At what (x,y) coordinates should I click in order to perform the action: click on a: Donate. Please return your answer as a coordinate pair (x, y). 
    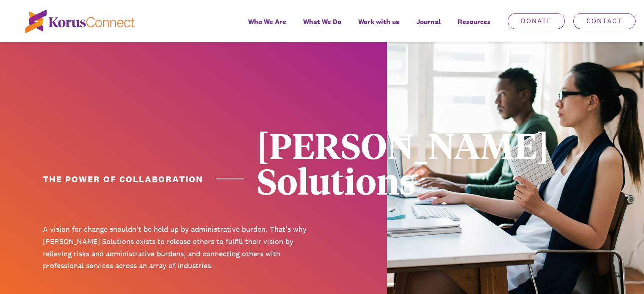
    Looking at the image, I should click on (536, 21).